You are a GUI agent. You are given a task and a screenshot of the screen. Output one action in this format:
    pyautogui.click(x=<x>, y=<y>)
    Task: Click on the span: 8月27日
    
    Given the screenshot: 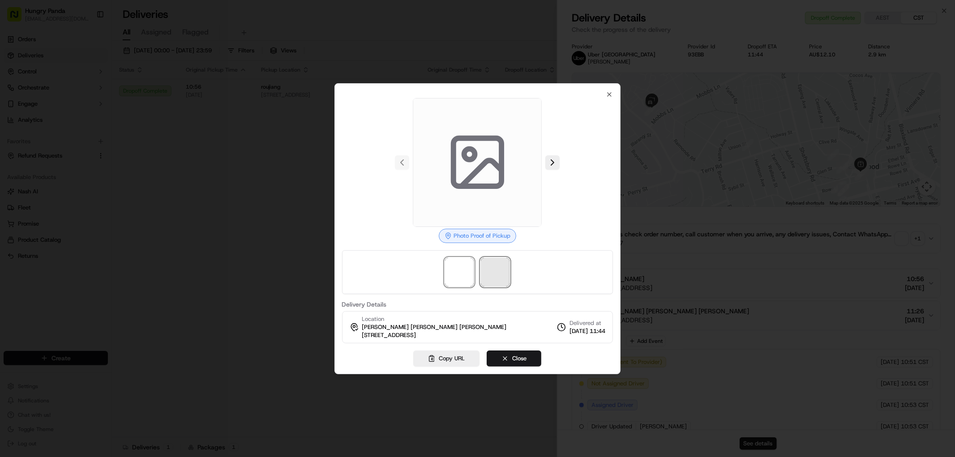 What is the action you would take?
    pyautogui.click(x=90, y=166)
    